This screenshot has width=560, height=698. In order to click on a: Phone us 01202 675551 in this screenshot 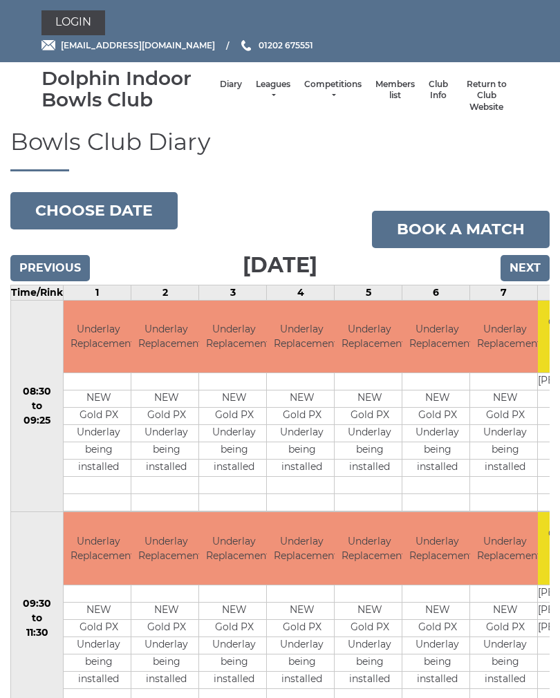, I will do `click(276, 45)`.